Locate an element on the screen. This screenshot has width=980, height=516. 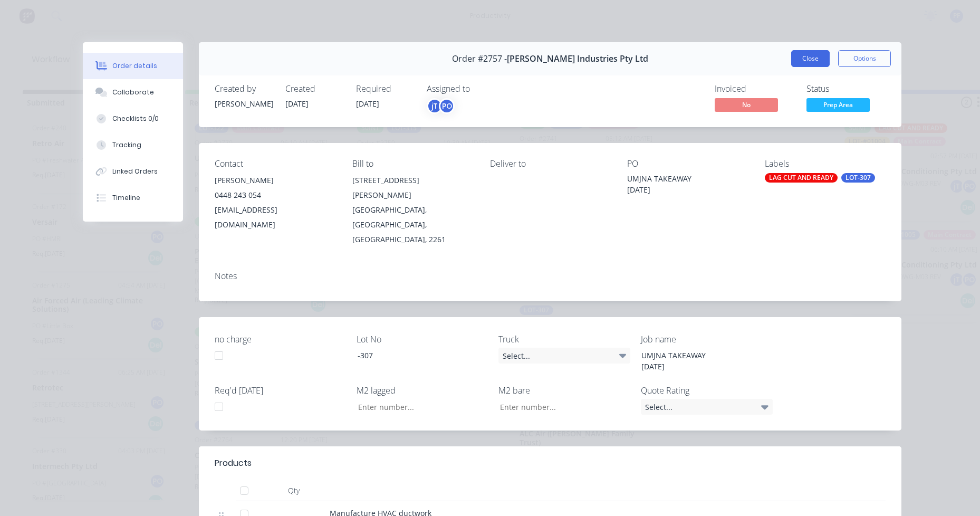
div: Contact is located at coordinates (275, 164).